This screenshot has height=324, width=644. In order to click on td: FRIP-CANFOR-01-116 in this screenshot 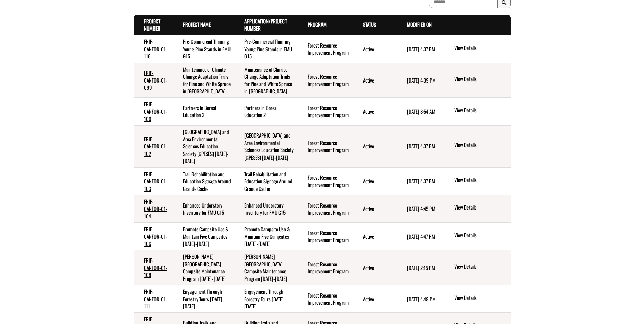, I will do `click(153, 49)`.